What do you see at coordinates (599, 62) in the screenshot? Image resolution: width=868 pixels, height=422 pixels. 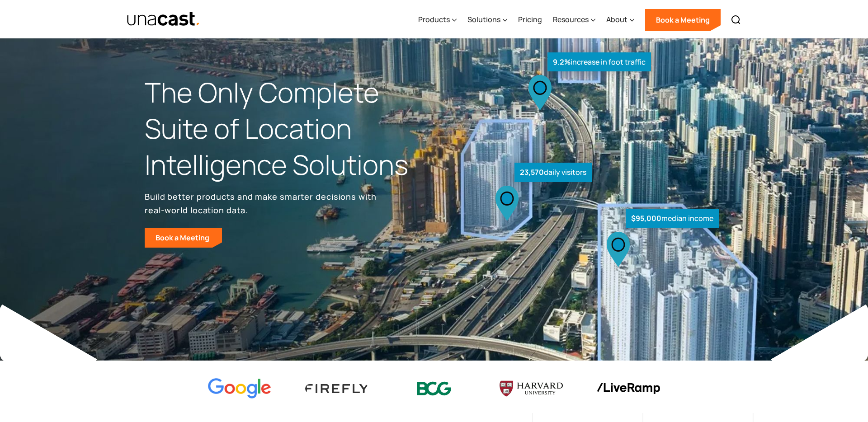 I see `div: increase in foot traffic` at bounding box center [599, 62].